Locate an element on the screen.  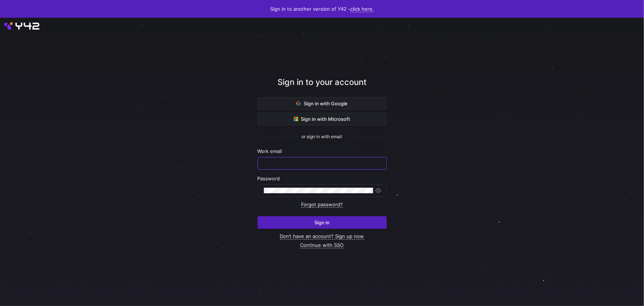
a: Forgot password? is located at coordinates (322, 204).